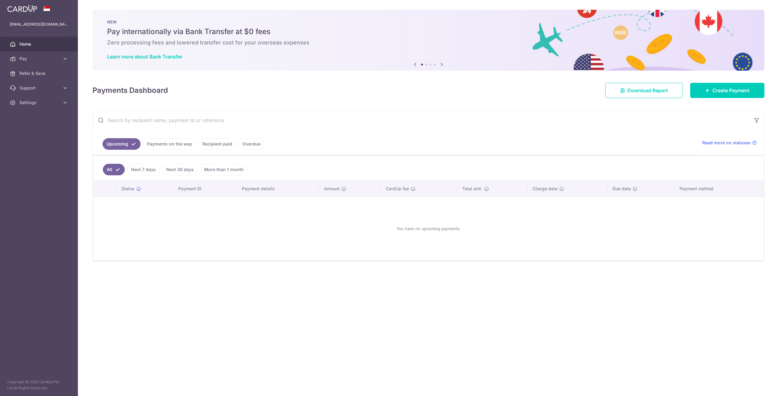  I want to click on span: Create Payment, so click(731, 90).